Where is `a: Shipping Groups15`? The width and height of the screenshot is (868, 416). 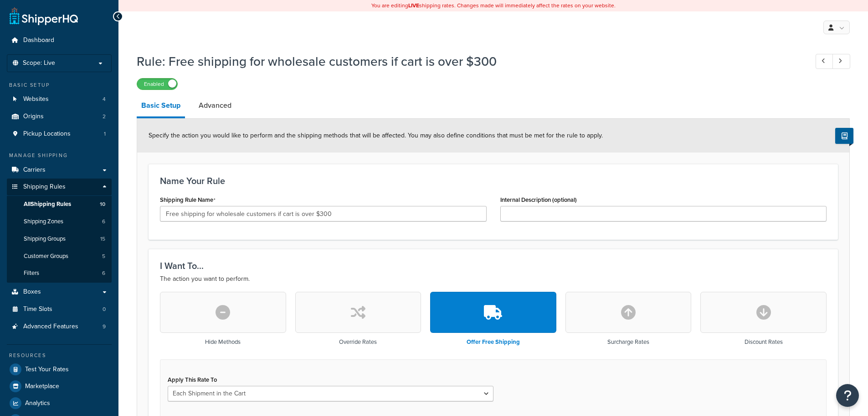 a: Shipping Groups15 is located at coordinates (59, 238).